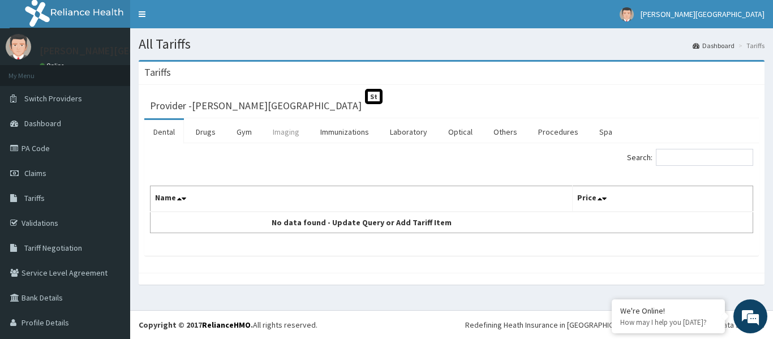  What do you see at coordinates (226, 325) in the screenshot?
I see `a: RelianceHMO` at bounding box center [226, 325].